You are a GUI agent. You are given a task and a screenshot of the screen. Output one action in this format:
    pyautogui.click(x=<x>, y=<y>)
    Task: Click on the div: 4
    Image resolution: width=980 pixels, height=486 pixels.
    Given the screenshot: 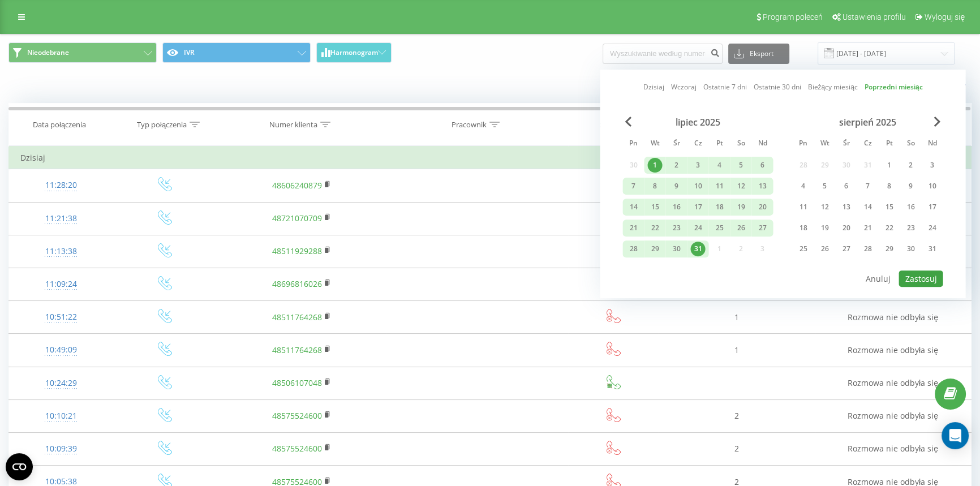 What is the action you would take?
    pyautogui.click(x=719, y=165)
    